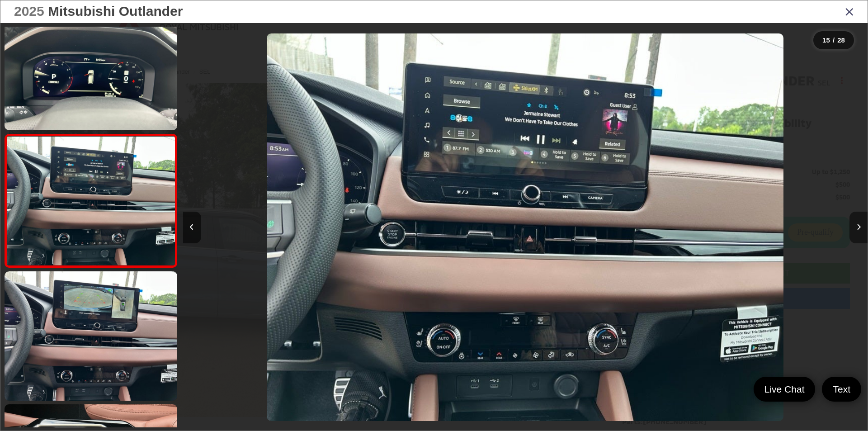 Image resolution: width=868 pixels, height=431 pixels. What do you see at coordinates (526, 228) in the screenshot?
I see `div: 2025 Mitsubishi Outlander SEL 14` at bounding box center [526, 228].